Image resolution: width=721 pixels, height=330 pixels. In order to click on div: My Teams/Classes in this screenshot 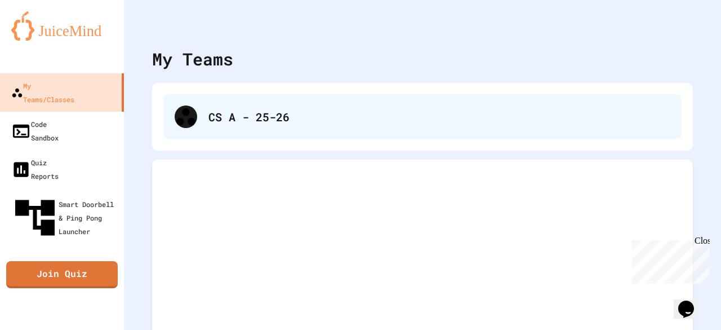, I will do `click(43, 92)`.